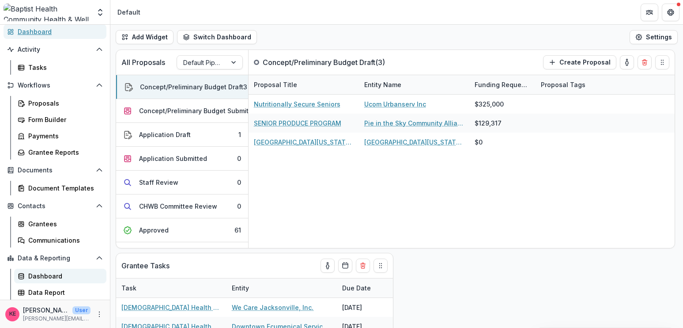  What do you see at coordinates (60, 292) in the screenshot?
I see `a: Data Report` at bounding box center [60, 292].